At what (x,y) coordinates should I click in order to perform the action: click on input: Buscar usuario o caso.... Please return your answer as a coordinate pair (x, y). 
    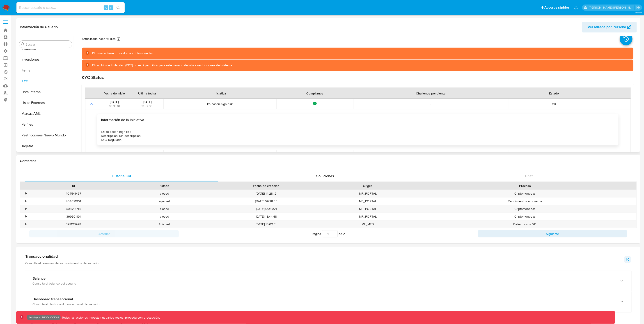
    Looking at the image, I should click on (71, 7).